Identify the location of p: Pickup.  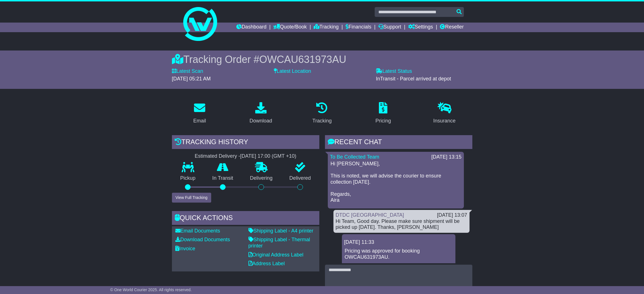
(188, 179).